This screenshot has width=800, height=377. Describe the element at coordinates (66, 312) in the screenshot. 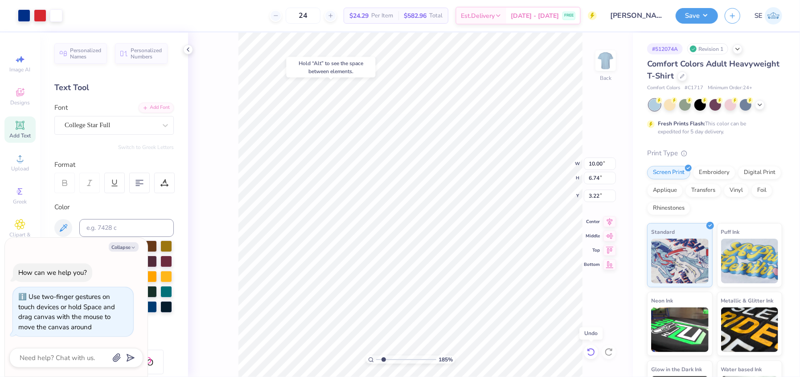

I see `div: Use two-finger gestures on touch devices or hold Space and drag canvas with the mouse to move the...` at that location.